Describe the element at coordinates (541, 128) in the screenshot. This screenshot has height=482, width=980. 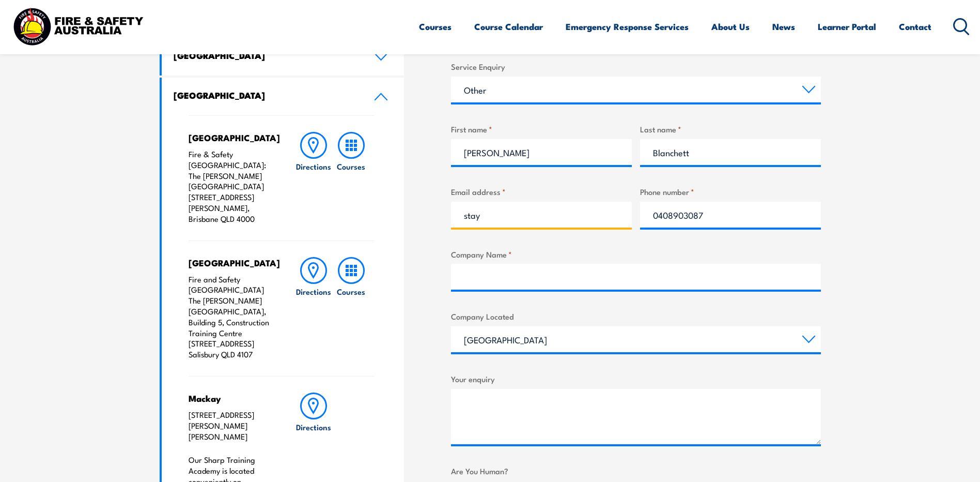
I see `label: First name` at that location.